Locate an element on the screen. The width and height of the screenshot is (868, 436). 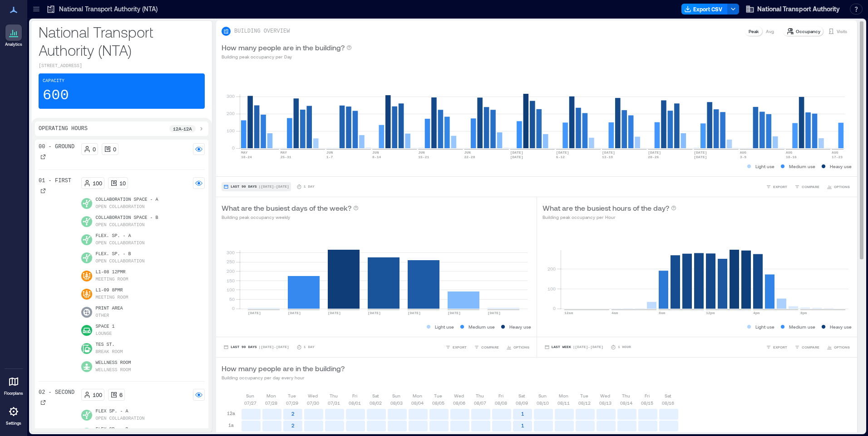
tspan: 250 is located at coordinates (230, 262).